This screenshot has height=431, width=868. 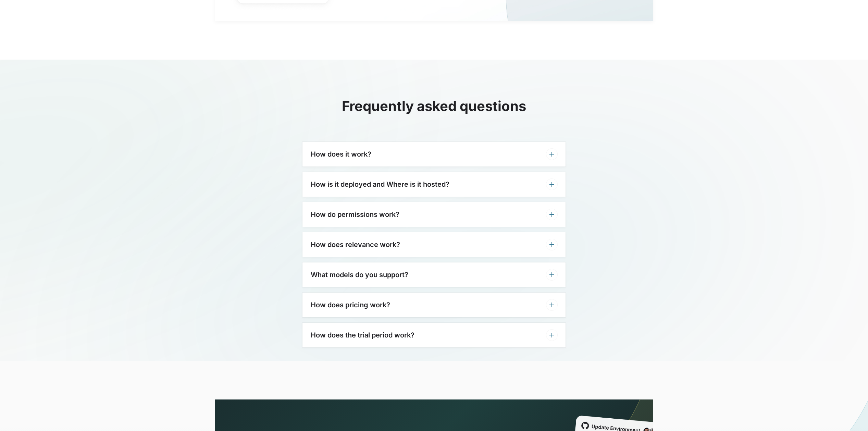 I want to click on h3: How is it deployed and Where is it hosted?, so click(x=380, y=185).